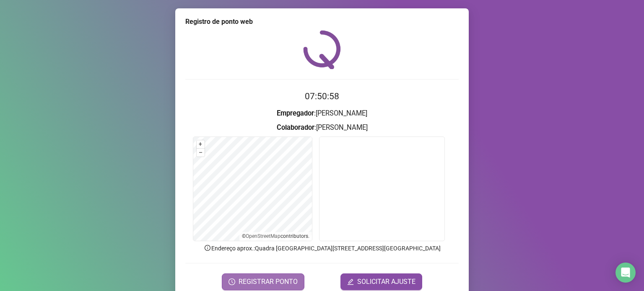 The image size is (644, 291). What do you see at coordinates (208, 248) in the screenshot?
I see `span: info-circle` at bounding box center [208, 248].